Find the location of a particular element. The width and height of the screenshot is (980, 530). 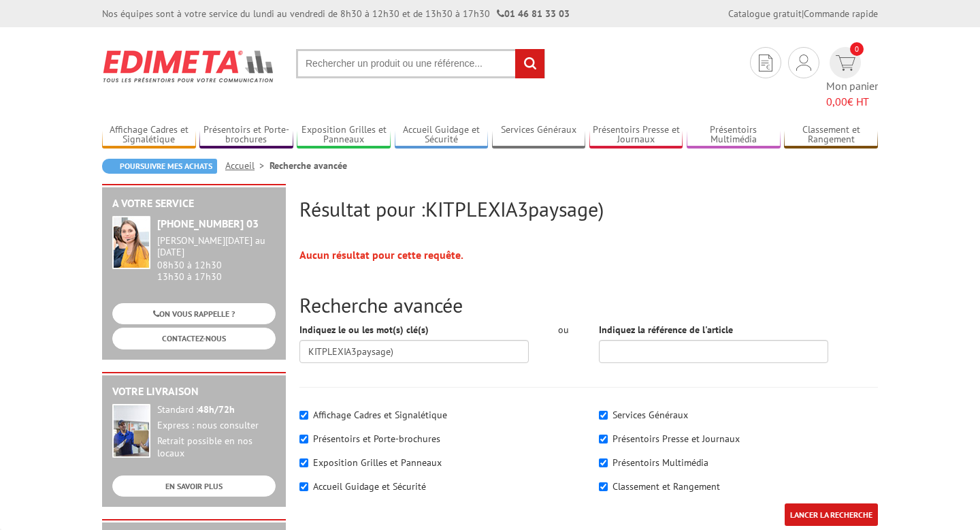

a: EN SAVOIR PLUS is located at coordinates (194, 486).